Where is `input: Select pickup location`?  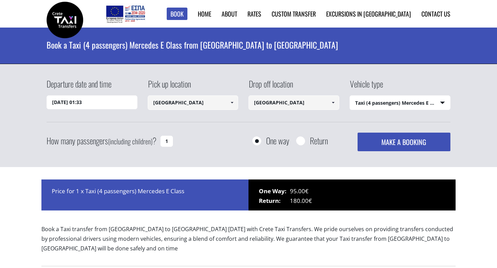
input: Select pickup location is located at coordinates (193, 103).